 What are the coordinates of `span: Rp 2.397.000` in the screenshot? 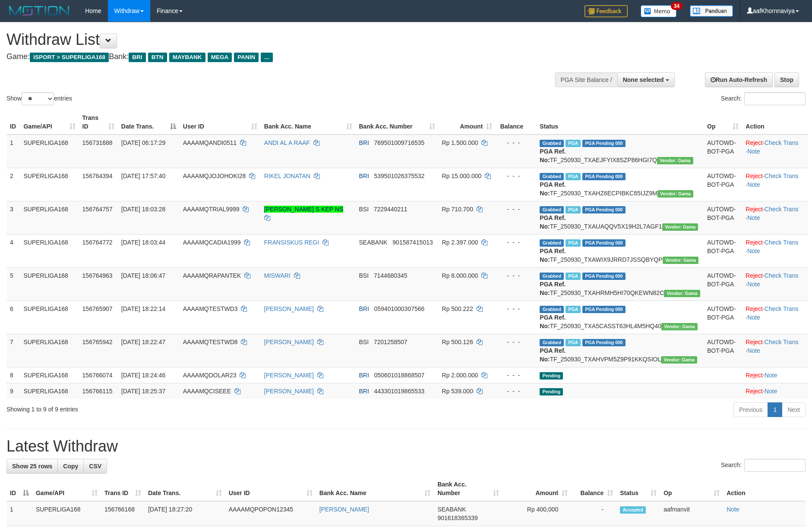 It's located at (460, 242).